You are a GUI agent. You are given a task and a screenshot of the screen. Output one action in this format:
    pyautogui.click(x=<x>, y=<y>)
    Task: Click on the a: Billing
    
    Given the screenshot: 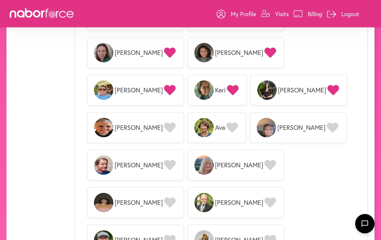 What is the action you would take?
    pyautogui.click(x=307, y=14)
    